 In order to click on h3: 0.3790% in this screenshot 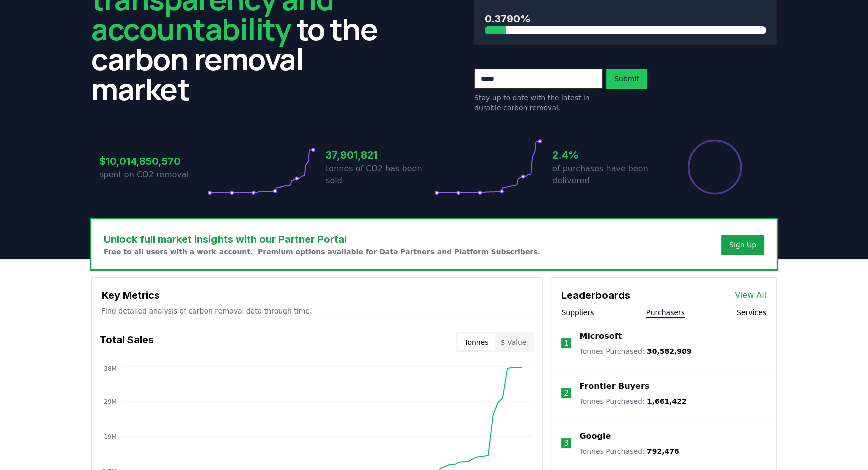, I will do `click(625, 18)`.